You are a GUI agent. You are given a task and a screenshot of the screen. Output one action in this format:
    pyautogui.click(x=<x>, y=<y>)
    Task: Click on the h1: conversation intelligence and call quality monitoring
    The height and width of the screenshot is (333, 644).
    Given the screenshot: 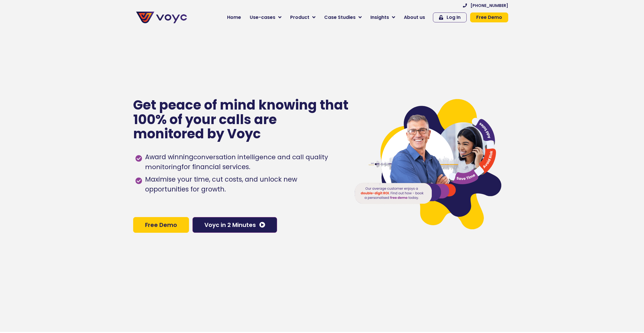 What is the action you would take?
    pyautogui.click(x=236, y=162)
    